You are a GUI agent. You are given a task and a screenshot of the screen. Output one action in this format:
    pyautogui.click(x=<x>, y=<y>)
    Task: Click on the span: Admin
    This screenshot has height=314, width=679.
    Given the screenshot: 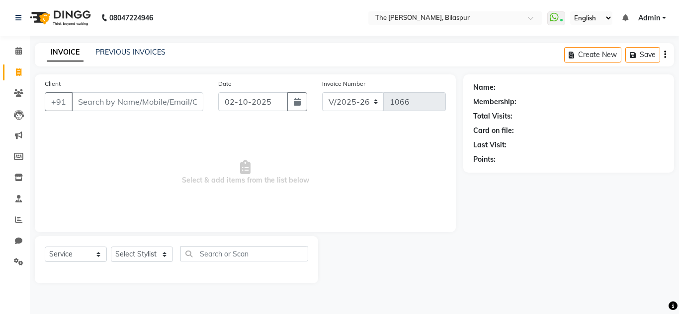 What is the action you would take?
    pyautogui.click(x=649, y=18)
    